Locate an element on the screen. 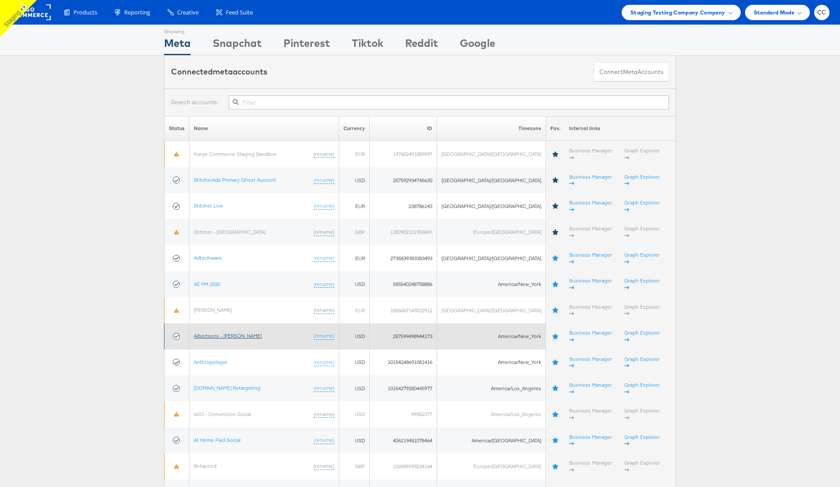 The width and height of the screenshot is (840, 487). th: Name is located at coordinates (264, 128).